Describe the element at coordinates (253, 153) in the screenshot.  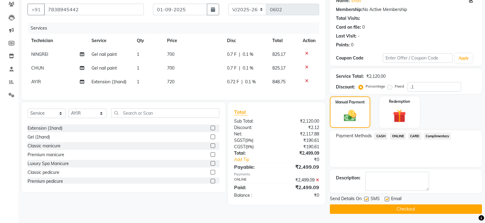
I see `div: Total:` at that location.